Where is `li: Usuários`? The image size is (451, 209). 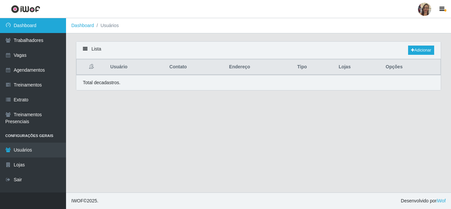
li: Usuários is located at coordinates (106, 25).